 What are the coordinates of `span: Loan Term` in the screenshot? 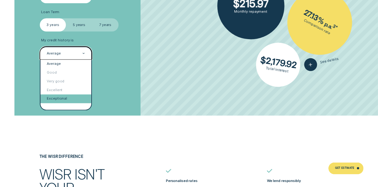 It's located at (50, 12).